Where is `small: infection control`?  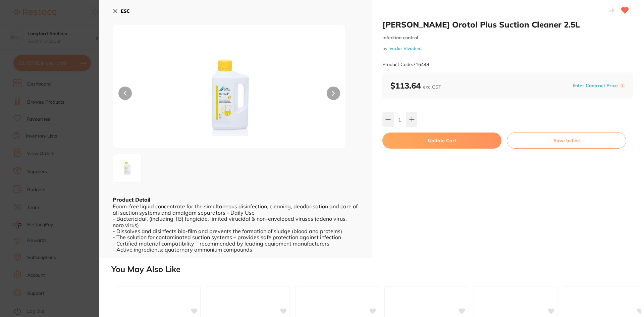
small: infection control is located at coordinates (508, 38).